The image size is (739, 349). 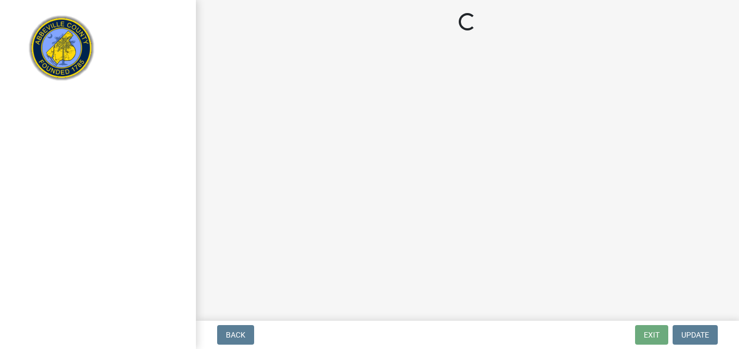 I want to click on button: Exit, so click(x=651, y=335).